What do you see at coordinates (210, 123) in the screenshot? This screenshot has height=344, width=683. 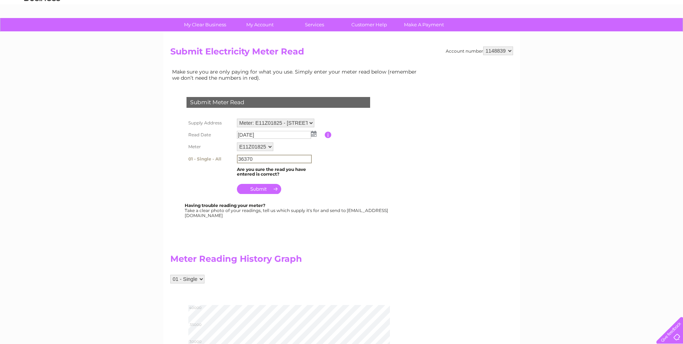 I see `th: Supply Address` at bounding box center [210, 123].